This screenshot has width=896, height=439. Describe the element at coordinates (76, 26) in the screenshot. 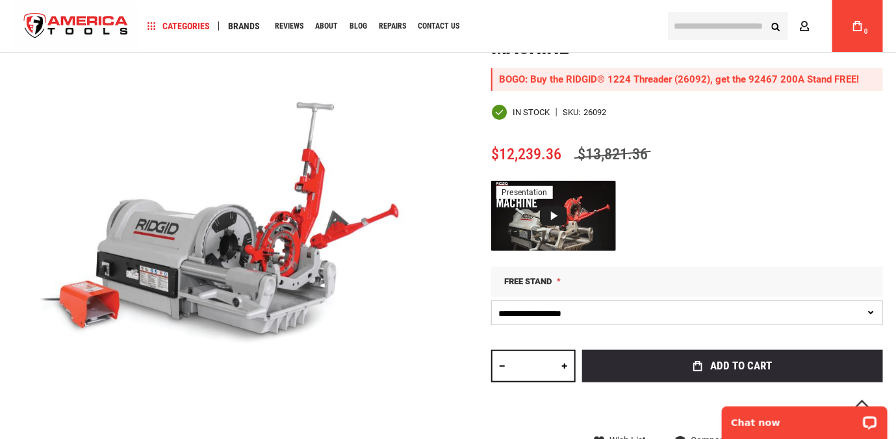

I see `img: America Tools` at that location.